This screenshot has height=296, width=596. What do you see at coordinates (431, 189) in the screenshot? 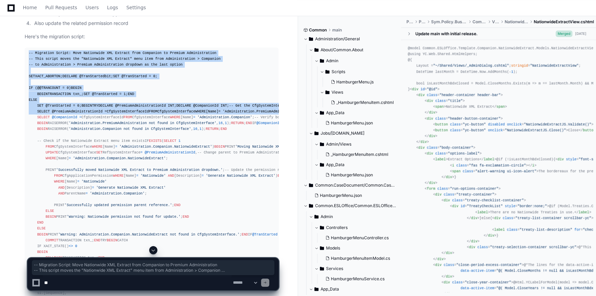
I see `span: form` at bounding box center [431, 189].